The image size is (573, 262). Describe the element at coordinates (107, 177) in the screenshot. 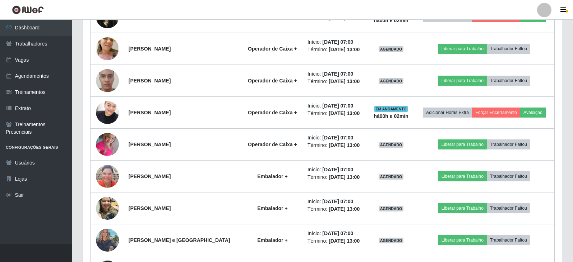

I see `img: 1732392011322.jpeg` at that location.